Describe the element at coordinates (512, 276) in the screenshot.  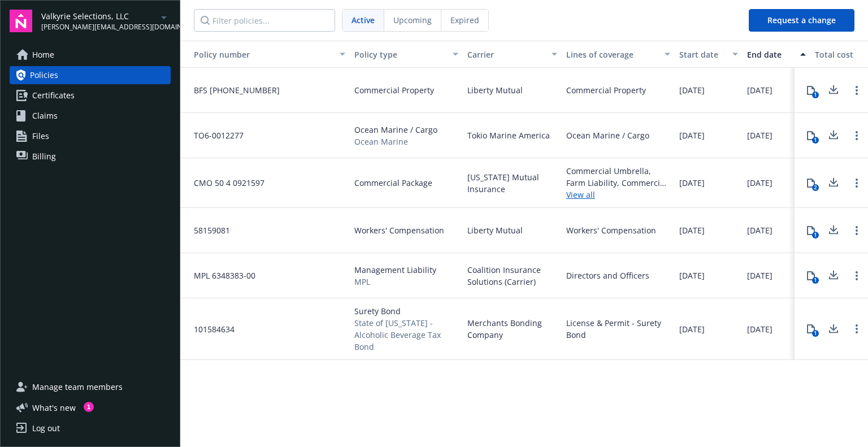
I see `span: Coalition Insurance Solutions (Carrier)` at that location.